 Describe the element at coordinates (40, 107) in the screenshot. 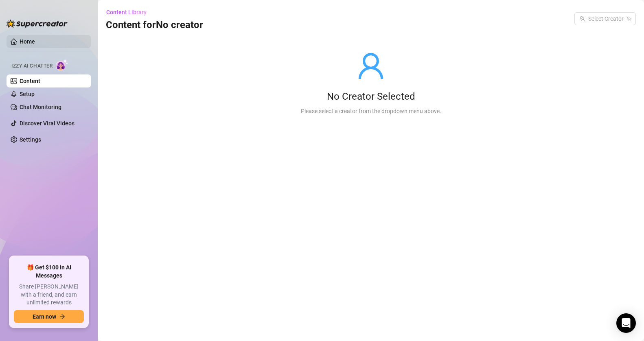

I see `a: Chat Monitoring` at that location.